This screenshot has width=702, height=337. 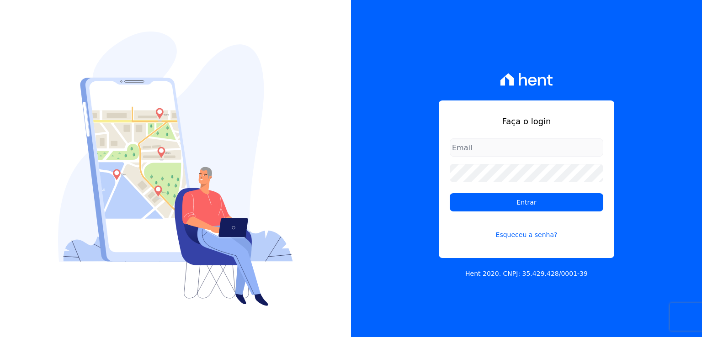 What do you see at coordinates (175, 169) in the screenshot?
I see `img: Login` at bounding box center [175, 169].